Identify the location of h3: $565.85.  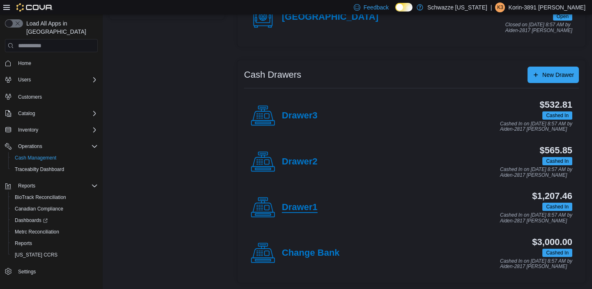
(556, 150).